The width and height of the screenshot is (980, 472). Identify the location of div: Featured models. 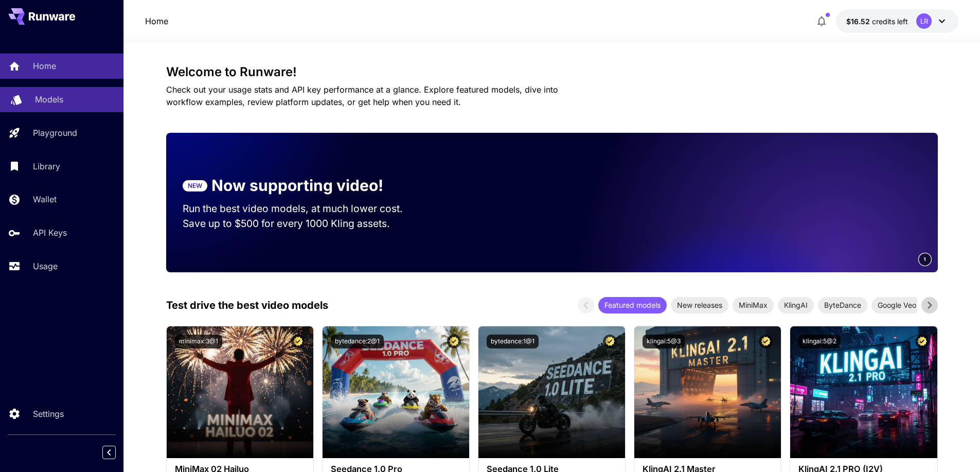
(632, 305).